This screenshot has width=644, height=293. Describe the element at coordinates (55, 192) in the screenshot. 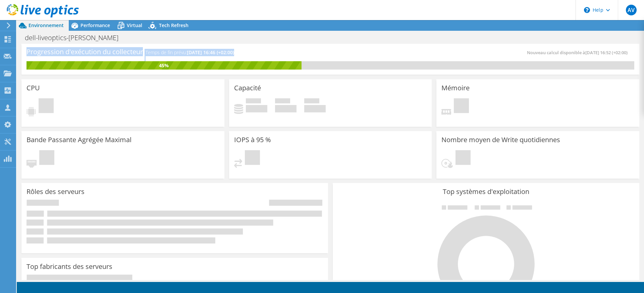

I see `h3: Rôles des serveurs` at that location.